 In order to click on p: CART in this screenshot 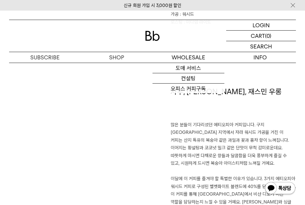, I will do `click(258, 36)`.